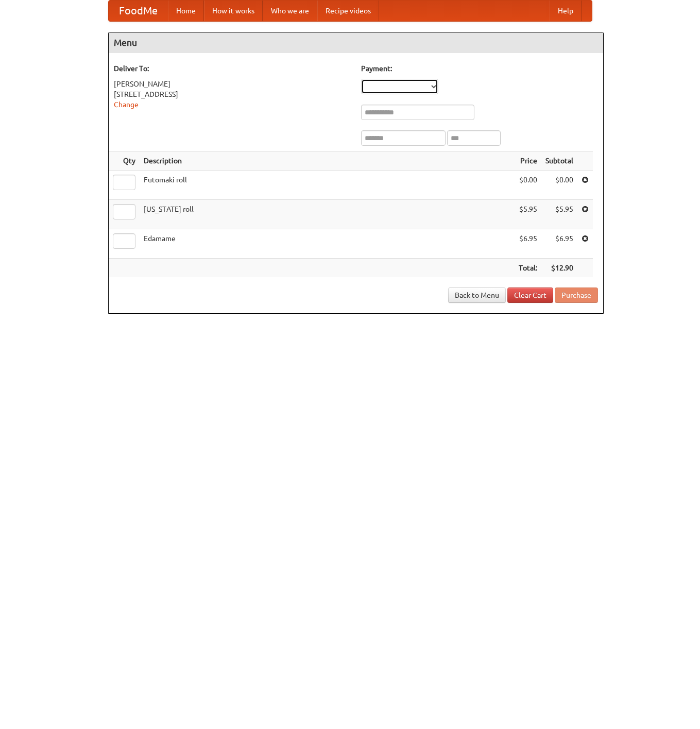 Image resolution: width=700 pixels, height=729 pixels. What do you see at coordinates (356, 42) in the screenshot?
I see `h4: Menu` at bounding box center [356, 42].